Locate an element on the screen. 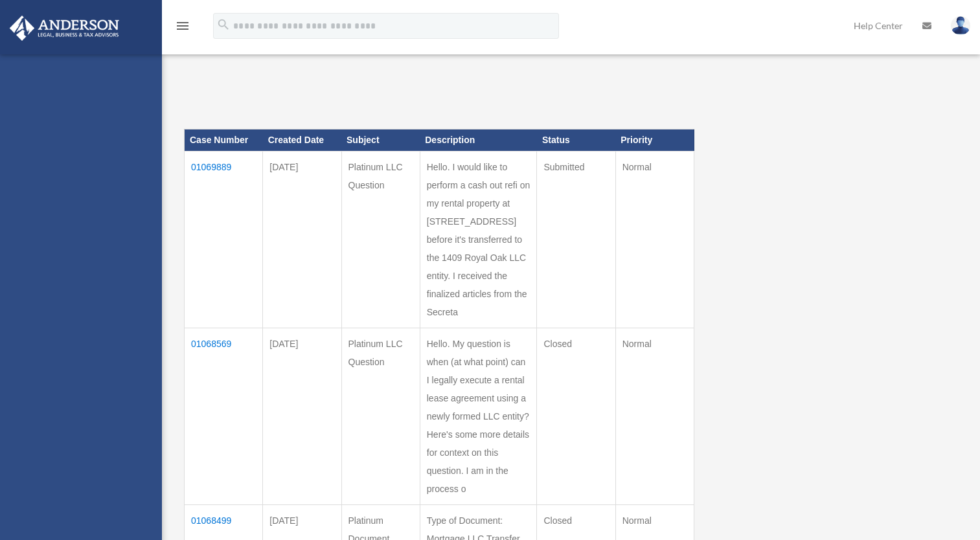 The height and width of the screenshot is (540, 980). a: menu is located at coordinates (182, 28).